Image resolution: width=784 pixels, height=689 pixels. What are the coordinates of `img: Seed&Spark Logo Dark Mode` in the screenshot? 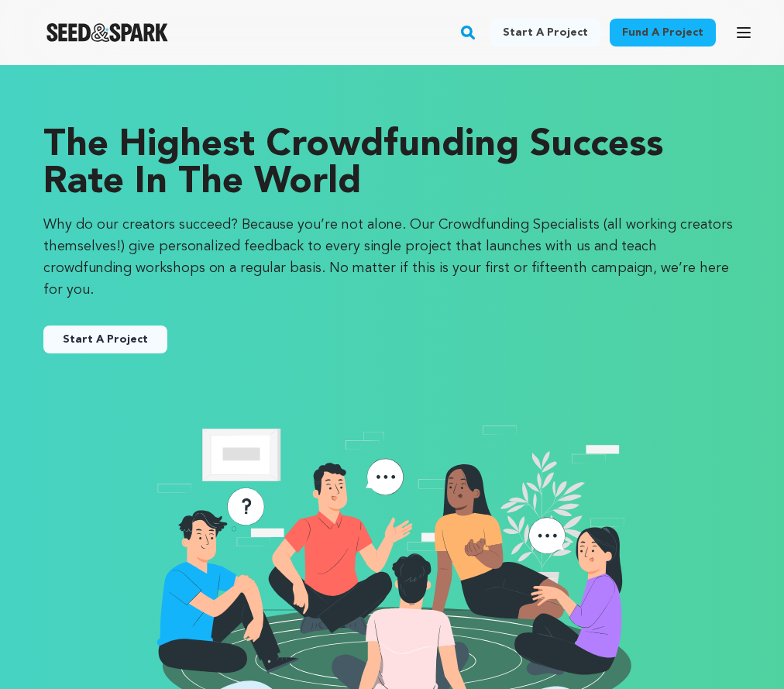 It's located at (107, 32).